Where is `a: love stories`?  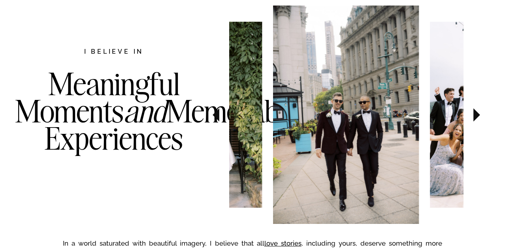 a: love stories is located at coordinates (283, 243).